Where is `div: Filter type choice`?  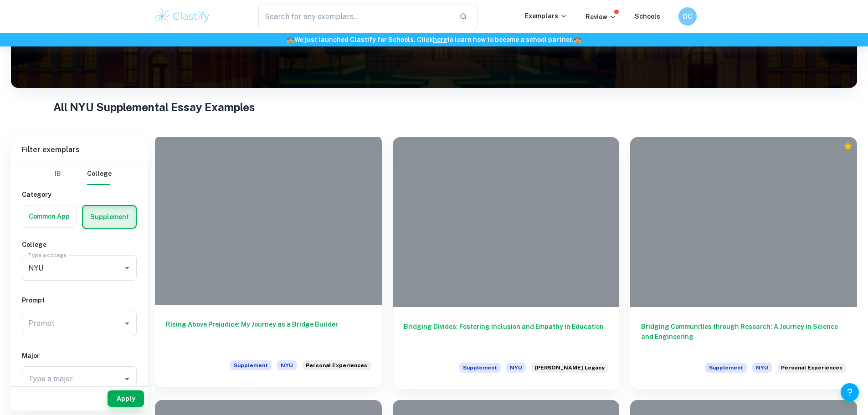 div: Filter type choice is located at coordinates (79, 174).